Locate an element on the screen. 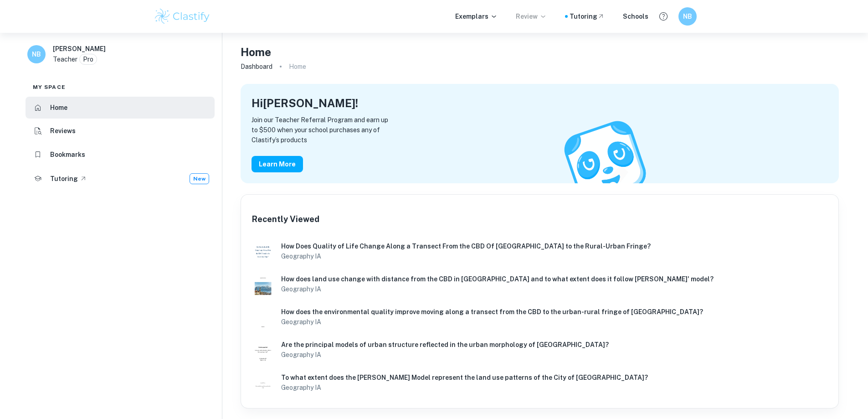  a: Geography IA example thumbnail: Are the principal models of urban structAre the principal models ... is located at coordinates (540, 350).